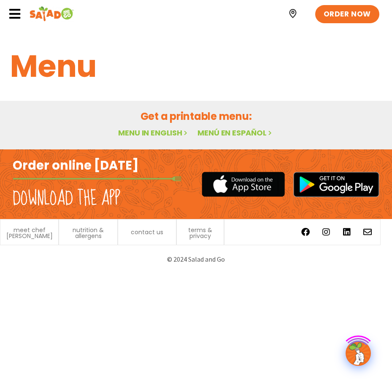 This screenshot has height=387, width=392. Describe the element at coordinates (97, 179) in the screenshot. I see `img: fork` at that location.